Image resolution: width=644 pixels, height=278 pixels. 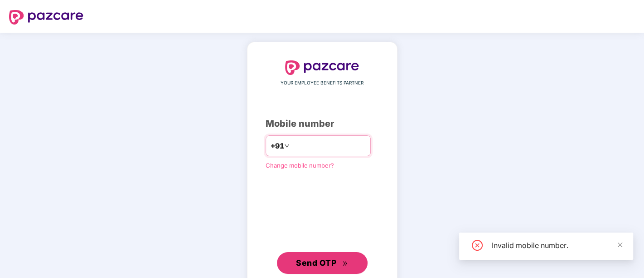 What do you see at coordinates (287, 146) in the screenshot?
I see `span: down` at bounding box center [287, 146].